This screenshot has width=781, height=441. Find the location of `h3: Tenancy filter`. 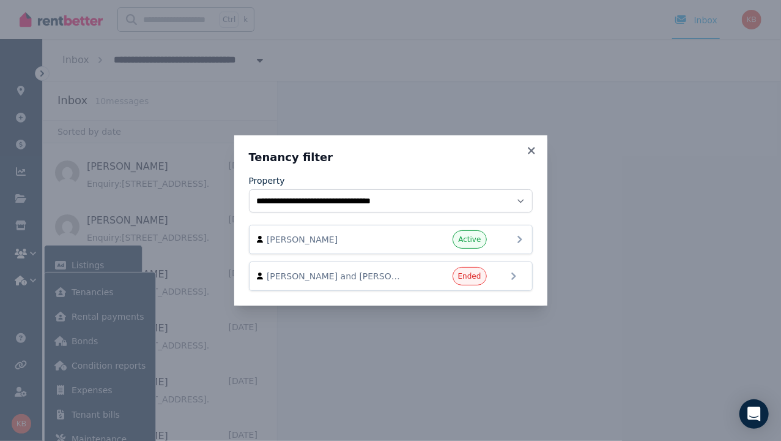

h3: Tenancy filter is located at coordinates (391, 157).